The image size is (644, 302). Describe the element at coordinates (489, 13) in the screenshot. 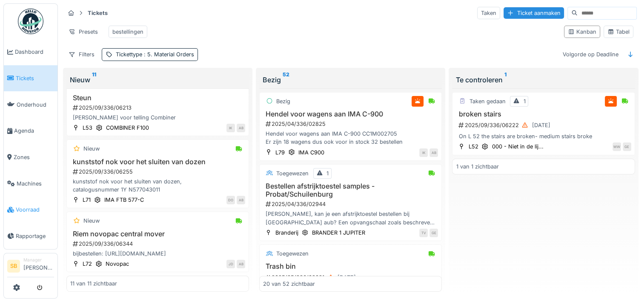

I see `div: Taken` at that location.